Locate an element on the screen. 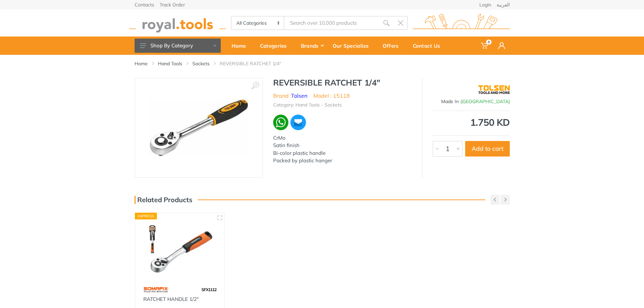  div: Contact Us is located at coordinates (428, 45).